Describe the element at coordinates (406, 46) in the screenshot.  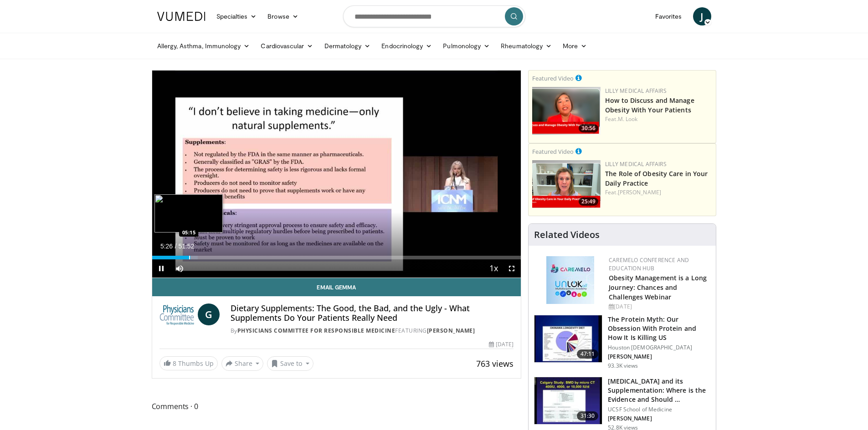
I see `a: Endocrinology` at that location.